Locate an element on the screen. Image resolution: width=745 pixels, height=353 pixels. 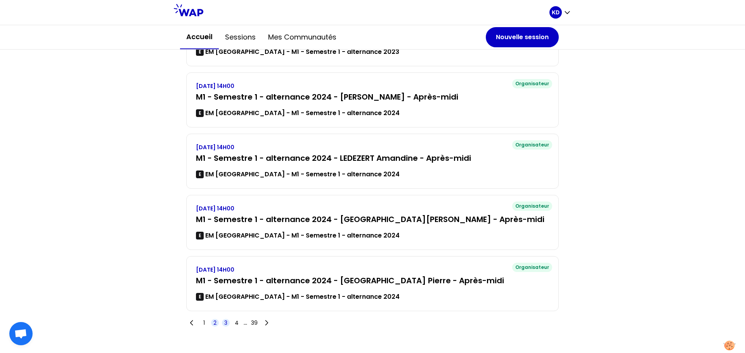
span: 2 is located at coordinates (215, 323).